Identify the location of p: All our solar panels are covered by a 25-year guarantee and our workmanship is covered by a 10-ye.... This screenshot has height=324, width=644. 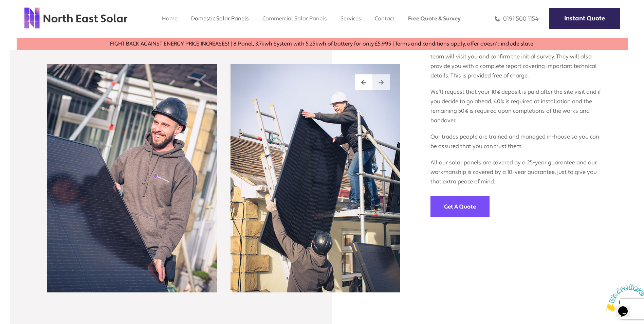
(517, 169).